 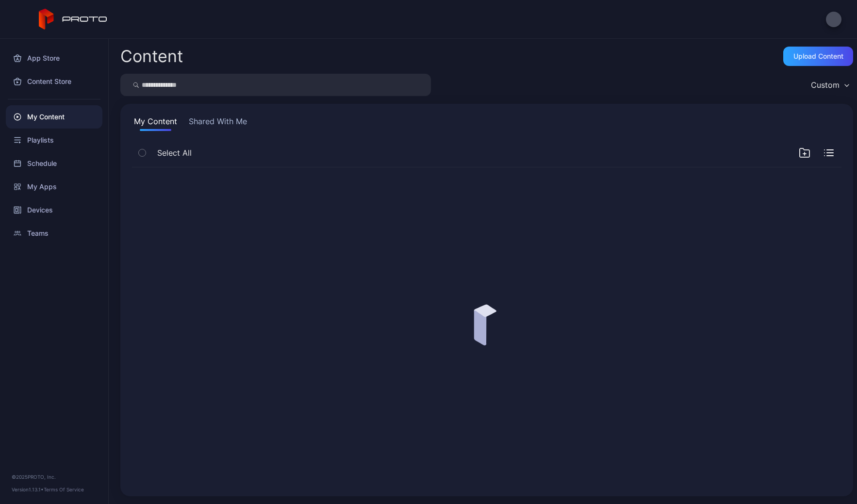 What do you see at coordinates (63, 489) in the screenshot?
I see `a: Terms Of Service` at bounding box center [63, 489].